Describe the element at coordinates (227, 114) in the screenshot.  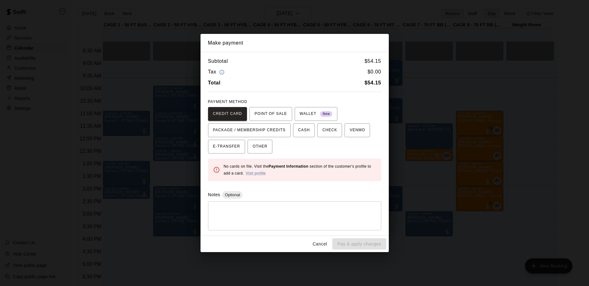
I see `button: CREDIT CARD` at that location.